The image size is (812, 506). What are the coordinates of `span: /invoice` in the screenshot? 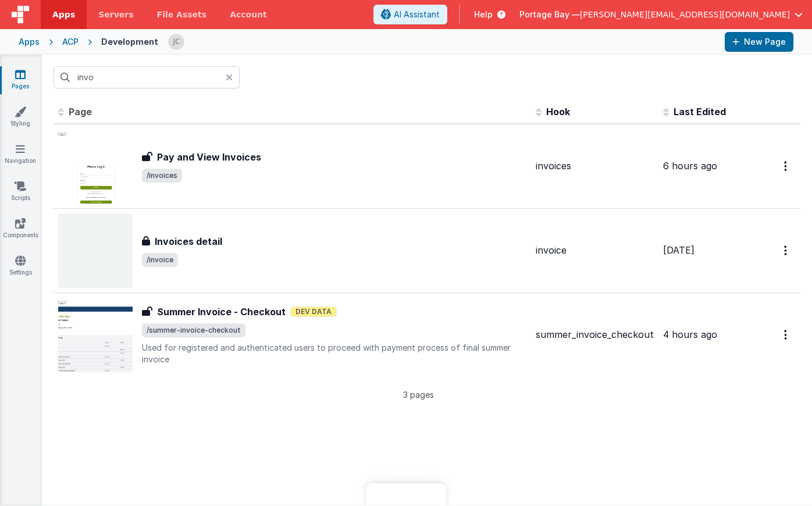 It's located at (160, 260).